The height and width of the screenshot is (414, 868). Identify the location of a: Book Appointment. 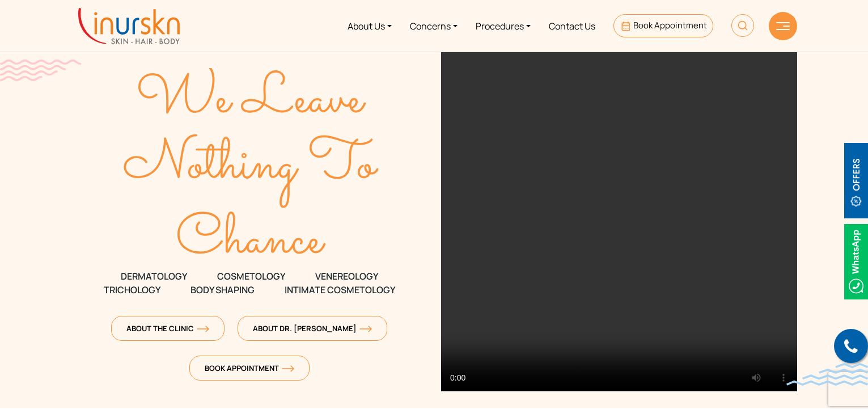
(663, 26).